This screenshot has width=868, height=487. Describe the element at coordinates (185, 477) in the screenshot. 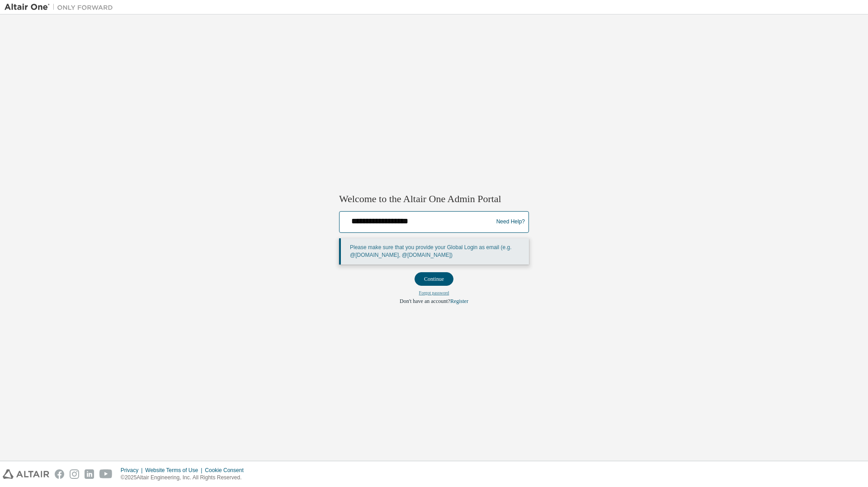

I see `p: © 2025 Altair Engineering, Inc. All Rights Reserved.` at that location.